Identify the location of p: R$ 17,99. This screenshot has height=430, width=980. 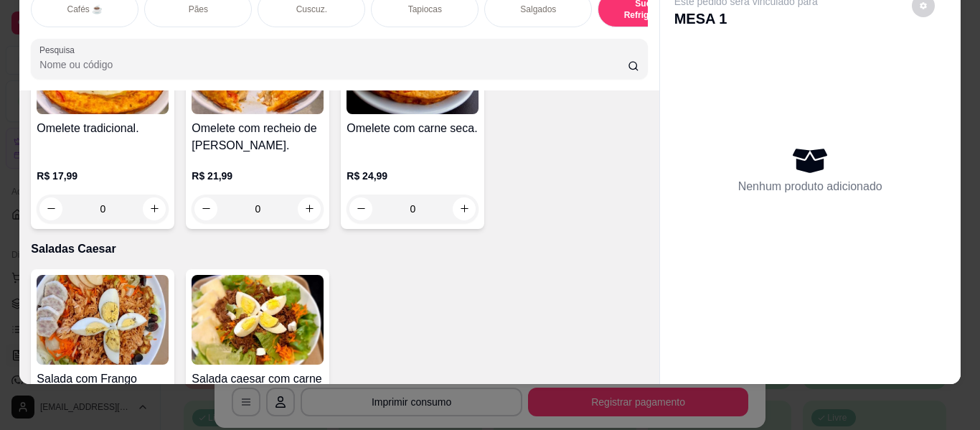
(102, 176).